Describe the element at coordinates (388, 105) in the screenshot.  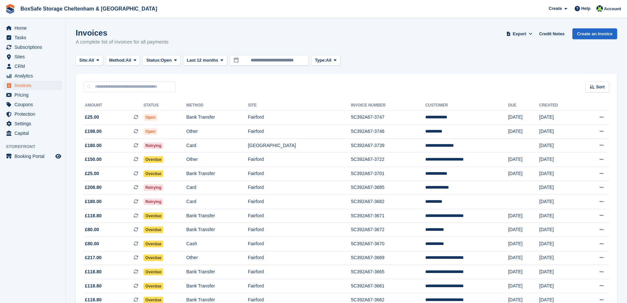
I see `th: Invoice Number` at that location.